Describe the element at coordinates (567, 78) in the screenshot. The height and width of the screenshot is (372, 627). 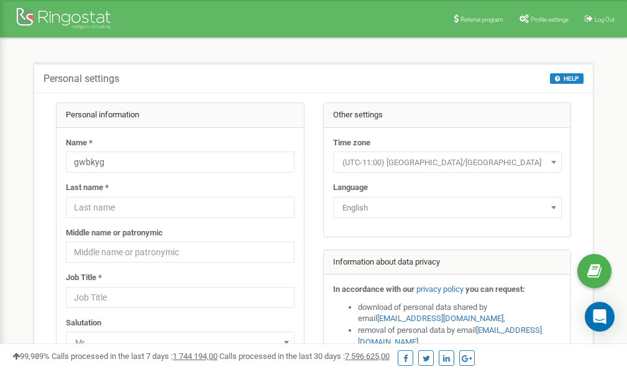
I see `button: HELP` at that location.